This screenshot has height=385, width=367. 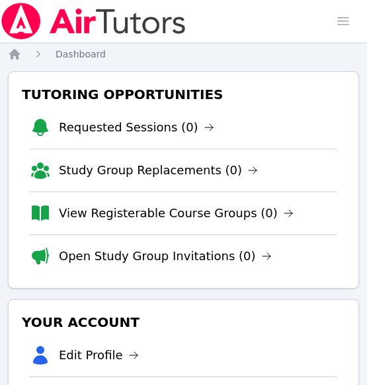 I want to click on a: Open Study Group Invitations (0), so click(x=165, y=257).